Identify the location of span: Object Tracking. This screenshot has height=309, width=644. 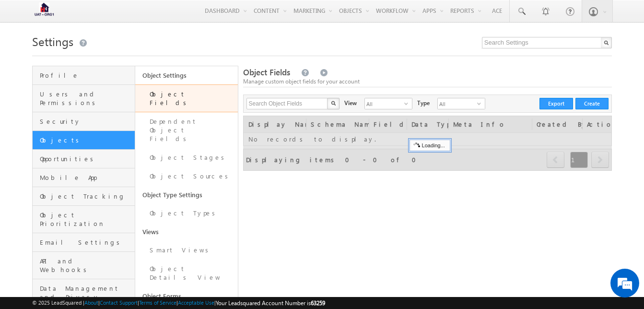
(86, 196).